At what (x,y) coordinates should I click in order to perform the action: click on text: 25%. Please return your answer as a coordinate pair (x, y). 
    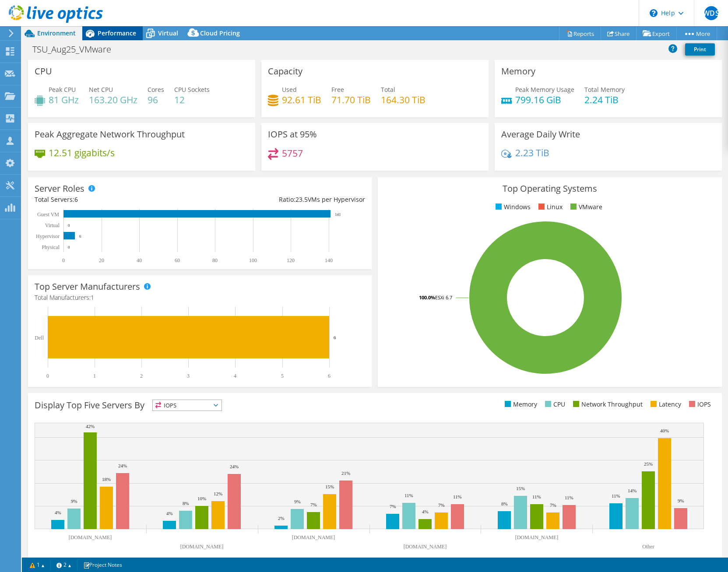
    Looking at the image, I should click on (648, 464).